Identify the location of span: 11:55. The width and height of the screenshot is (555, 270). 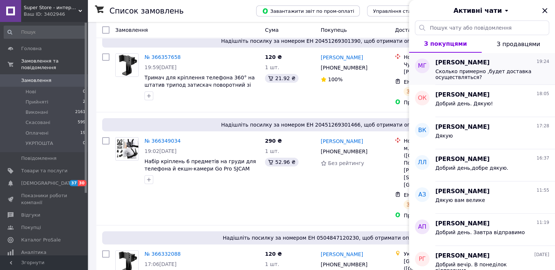
(543, 190).